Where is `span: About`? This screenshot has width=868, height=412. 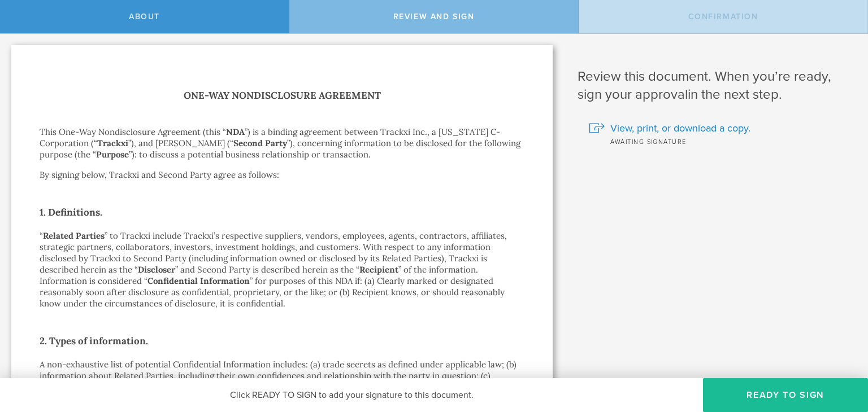
span: About is located at coordinates (145, 16).